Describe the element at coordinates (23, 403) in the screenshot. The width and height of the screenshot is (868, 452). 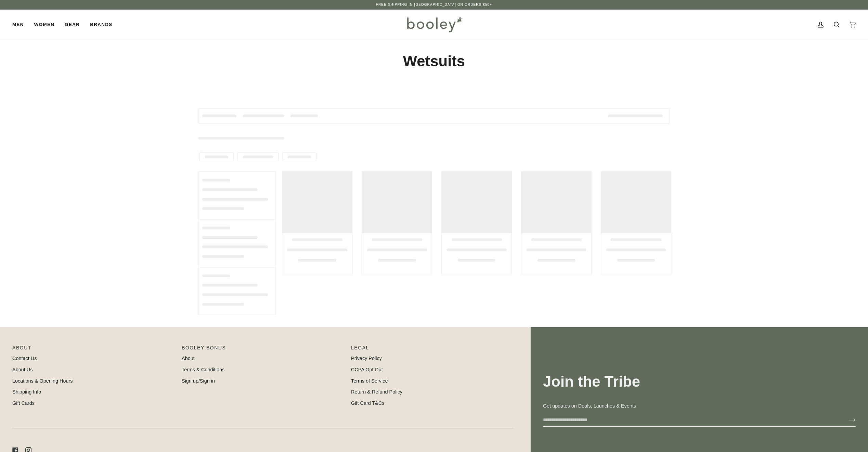
I see `a: Gift Cards` at that location.